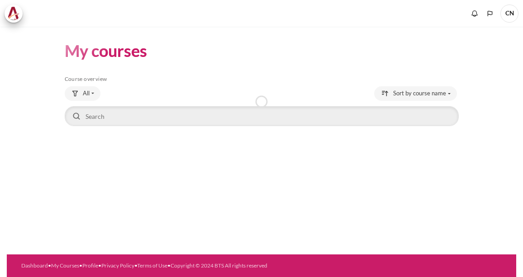  I want to click on button: Languages, so click(490, 14).